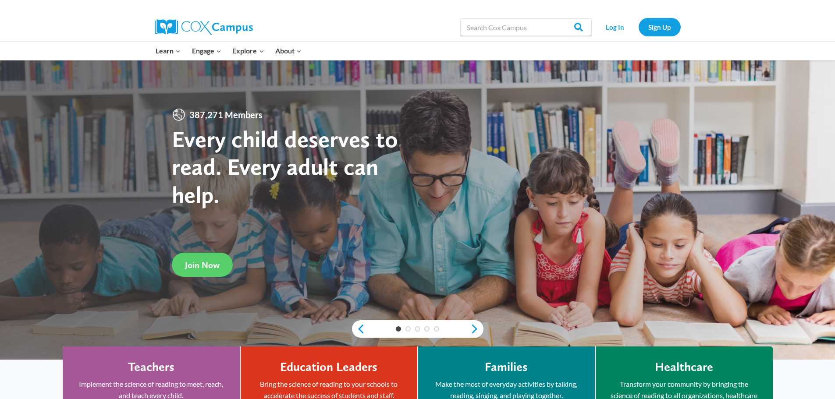  What do you see at coordinates (638, 27) in the screenshot?
I see `nav: Secondary Navigation` at bounding box center [638, 27].